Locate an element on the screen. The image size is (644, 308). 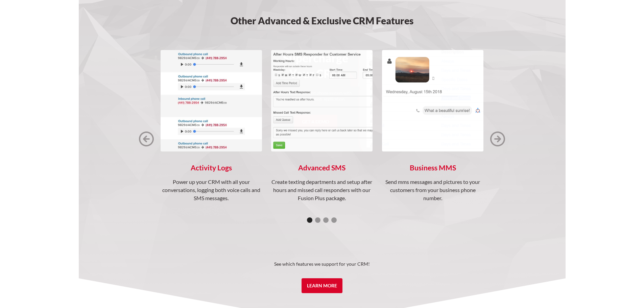
div: next slide is located at coordinates (498, 139).